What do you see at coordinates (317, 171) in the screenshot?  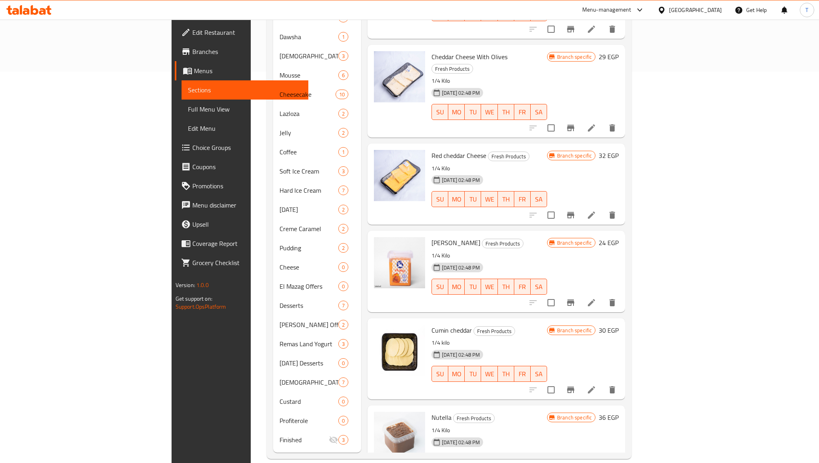 I see `div: Soft Ice Cream3` at bounding box center [317, 171].